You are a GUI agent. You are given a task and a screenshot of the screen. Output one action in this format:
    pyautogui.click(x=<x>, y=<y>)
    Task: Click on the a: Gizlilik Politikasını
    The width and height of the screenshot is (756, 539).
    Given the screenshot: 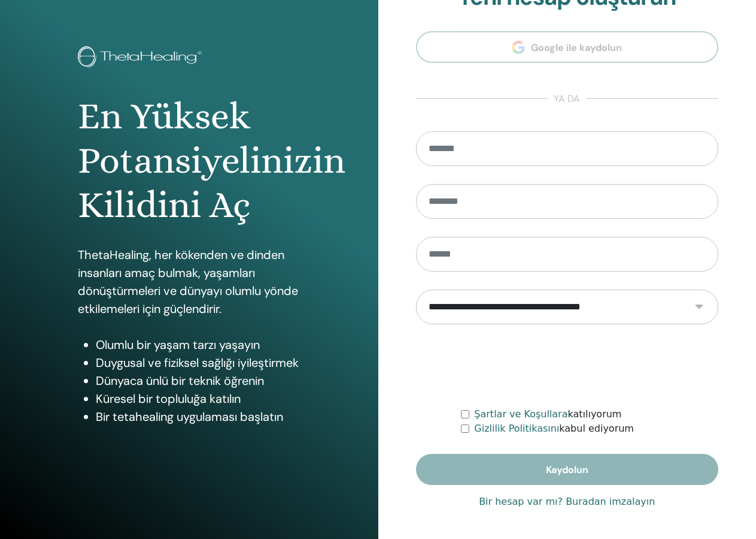 What is the action you would take?
    pyautogui.click(x=517, y=428)
    